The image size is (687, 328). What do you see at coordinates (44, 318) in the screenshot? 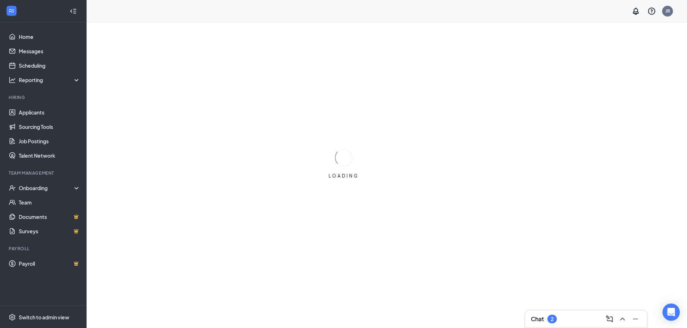
I see `div: Switch to admin view` at bounding box center [44, 318].